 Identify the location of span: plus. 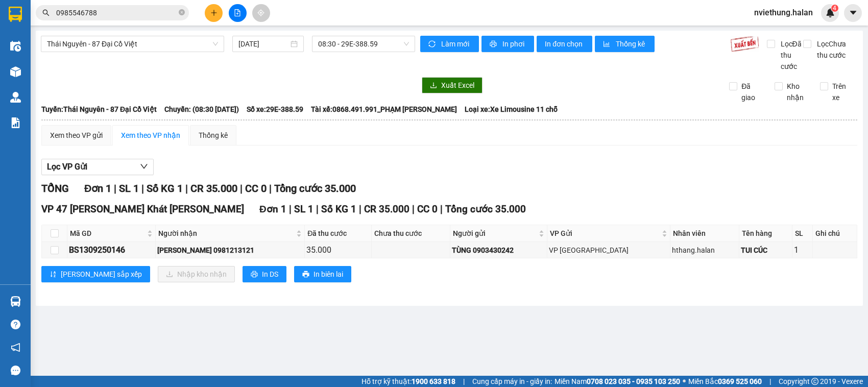
(214, 13).